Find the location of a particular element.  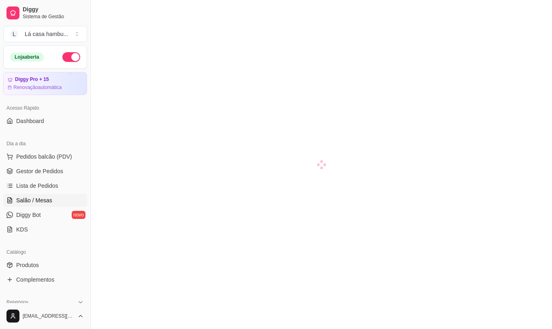

a: KDS is located at coordinates (45, 230).